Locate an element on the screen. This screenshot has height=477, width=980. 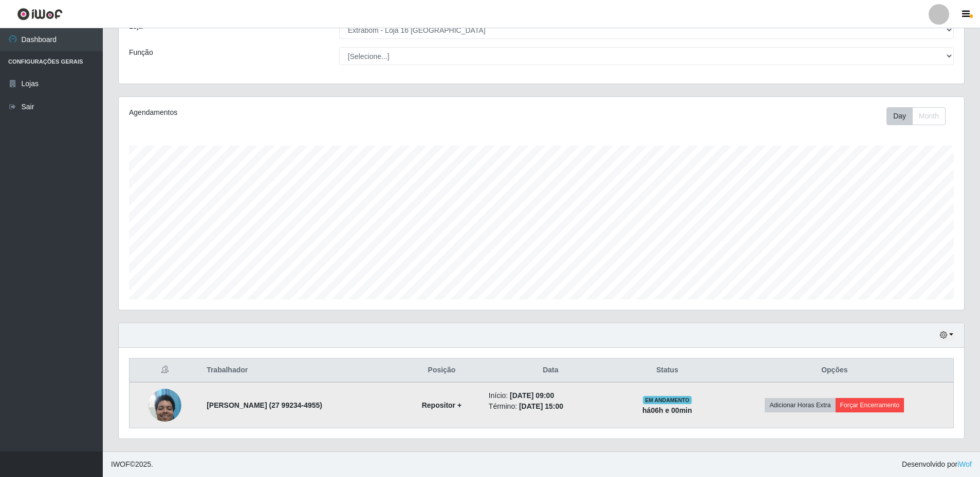
span: © 2025 . is located at coordinates (132, 464).